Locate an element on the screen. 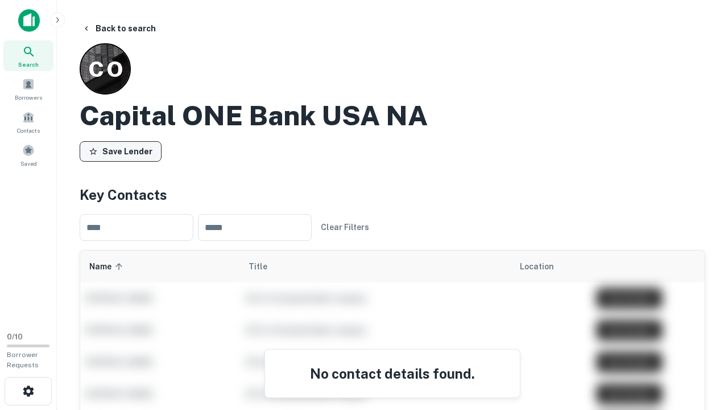 This screenshot has height=410, width=728. a: Contacts is located at coordinates (28, 122).